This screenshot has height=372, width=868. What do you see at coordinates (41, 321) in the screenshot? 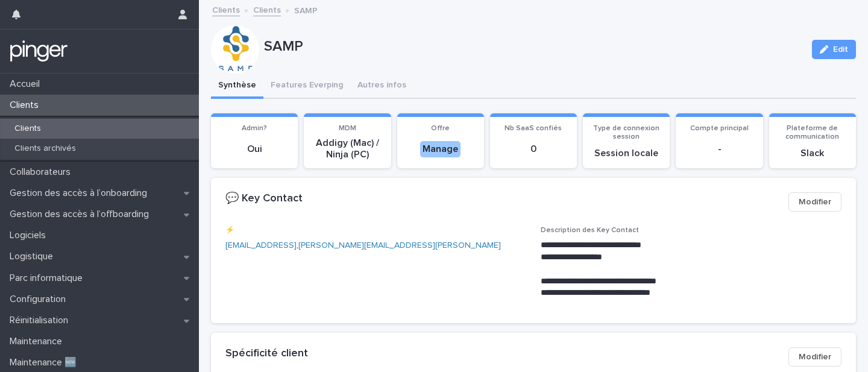
I see `p: Réinitialisation` at bounding box center [41, 321].